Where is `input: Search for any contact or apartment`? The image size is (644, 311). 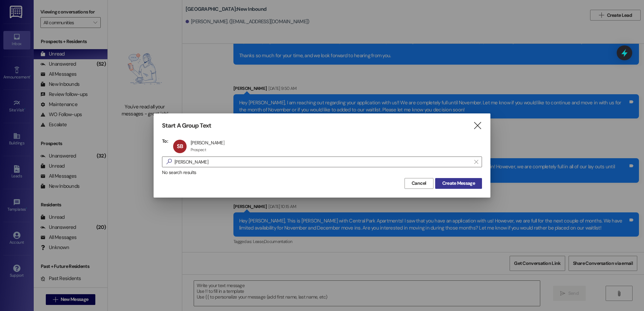 input: Search for any contact or apartment is located at coordinates (322, 162).